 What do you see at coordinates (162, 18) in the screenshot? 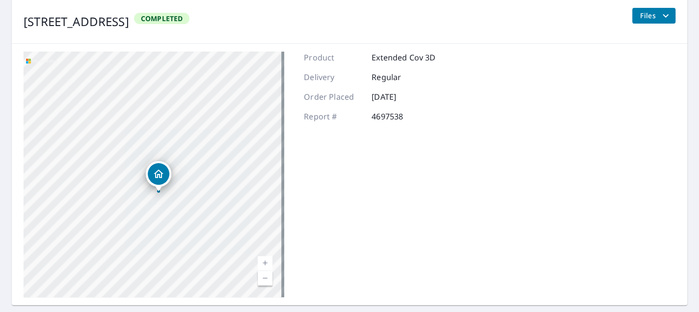
I see `span: Completed` at bounding box center [162, 18].